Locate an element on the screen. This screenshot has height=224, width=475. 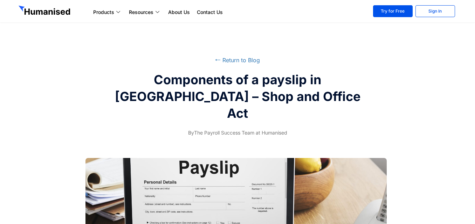
a: Contact Us is located at coordinates (210, 12).